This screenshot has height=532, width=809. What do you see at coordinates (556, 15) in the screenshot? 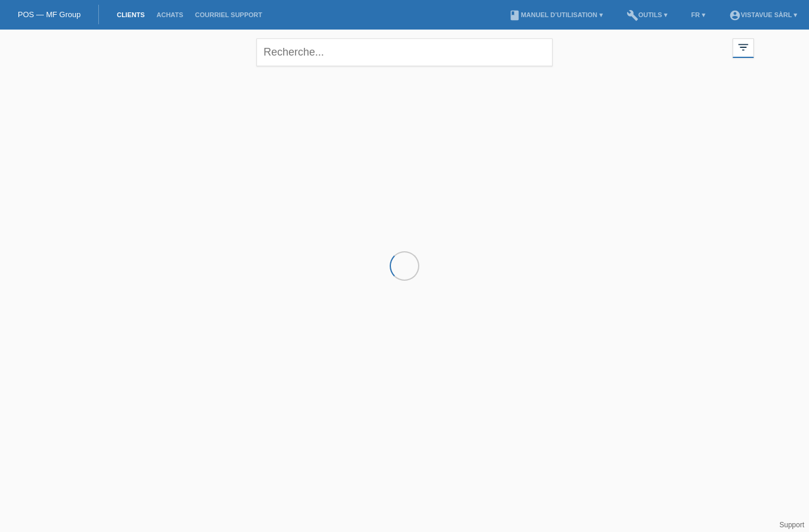
I see `a: bookManuel d’utilisation ▾` at bounding box center [556, 15].